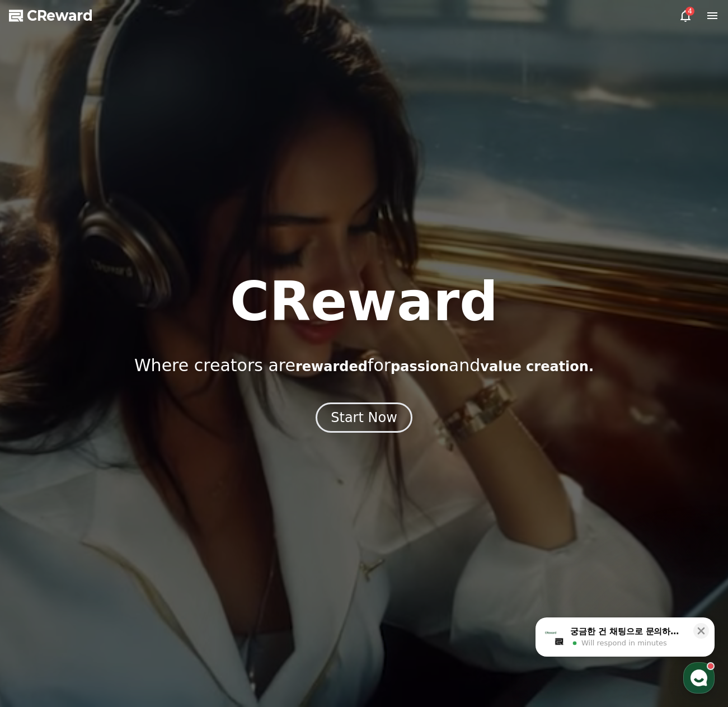  I want to click on a: CReward, so click(51, 16).